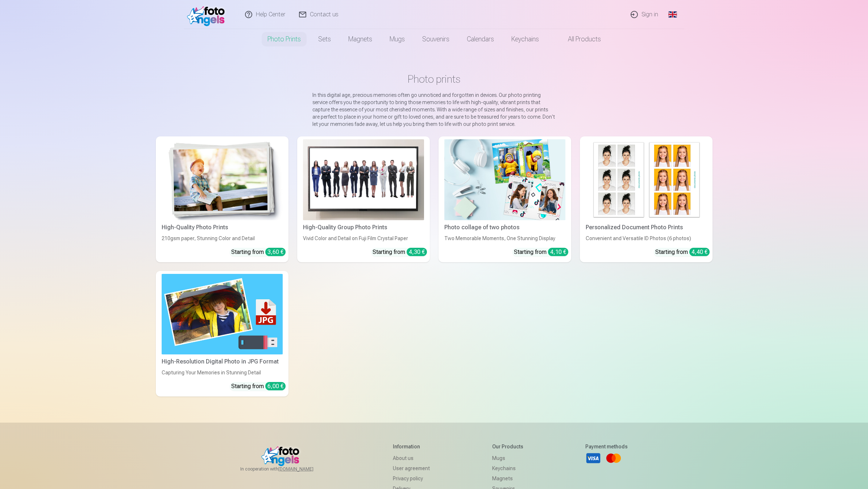 This screenshot has width=868, height=489. Describe the element at coordinates (558, 252) in the screenshot. I see `div: 4,10 €` at that location.